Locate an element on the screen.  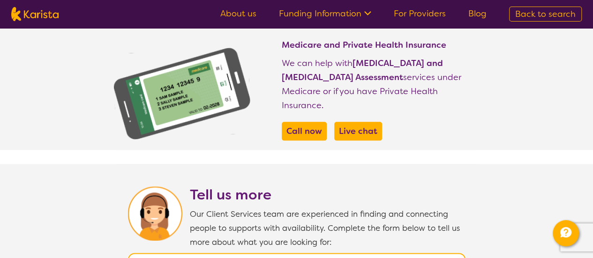
span: Back to search is located at coordinates (545, 14).